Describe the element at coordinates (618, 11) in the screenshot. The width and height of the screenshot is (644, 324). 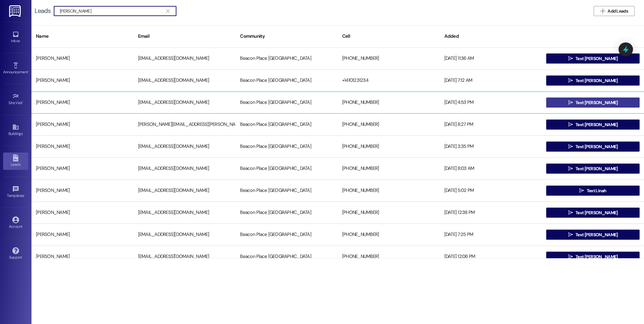
I see `span: Add Leads` at that location.